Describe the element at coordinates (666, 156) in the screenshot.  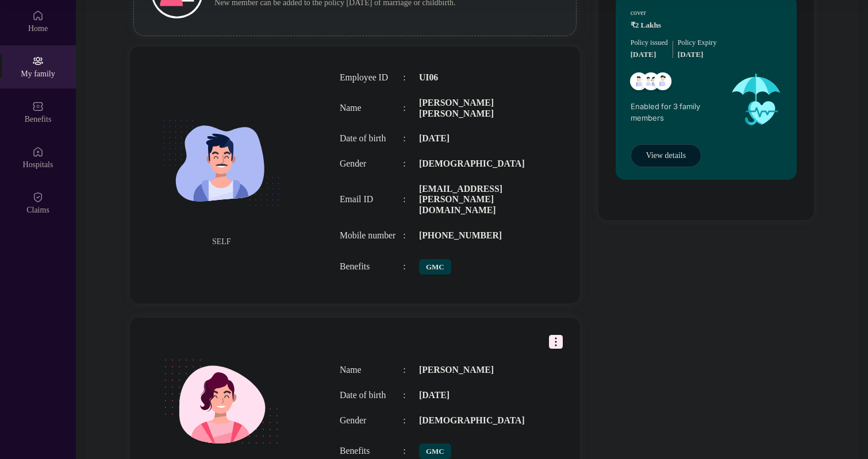
I see `span: View details` at that location.